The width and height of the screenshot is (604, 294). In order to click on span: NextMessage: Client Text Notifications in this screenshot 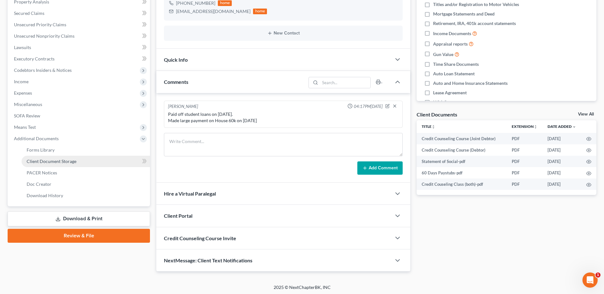, I will do `click(208, 260)`.